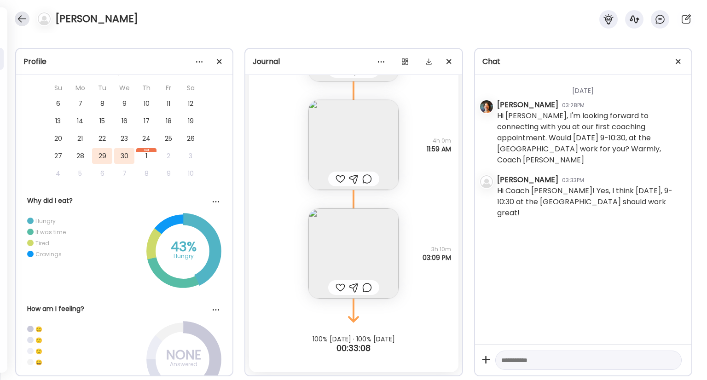 This screenshot has height=380, width=707. Describe the element at coordinates (124, 121) in the screenshot. I see `div: 16` at that location.